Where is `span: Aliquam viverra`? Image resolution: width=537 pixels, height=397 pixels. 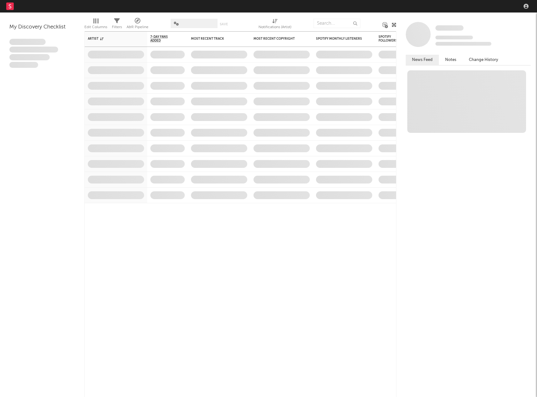 span: Aliquam viverra is located at coordinates (24, 65).